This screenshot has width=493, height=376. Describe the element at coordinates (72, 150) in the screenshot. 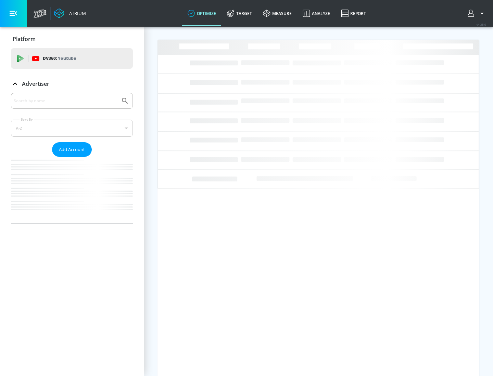

I see `button: Add Account` at that location.